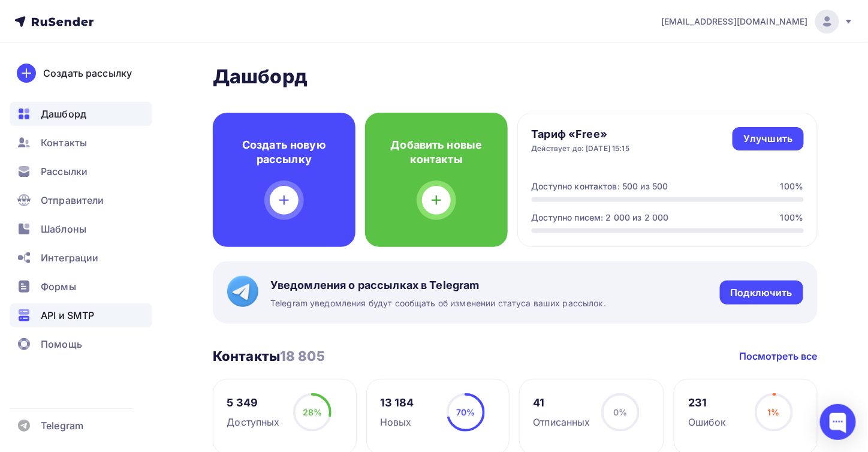 Image resolution: width=868 pixels, height=452 pixels. Describe the element at coordinates (58, 287) in the screenshot. I see `span: Формы` at that location.